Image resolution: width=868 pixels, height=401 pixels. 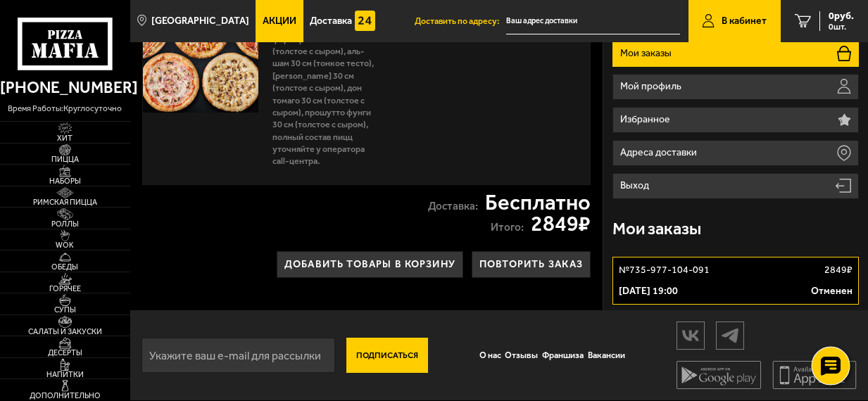 I want to click on p: № 735-977-104-091, so click(x=664, y=270).